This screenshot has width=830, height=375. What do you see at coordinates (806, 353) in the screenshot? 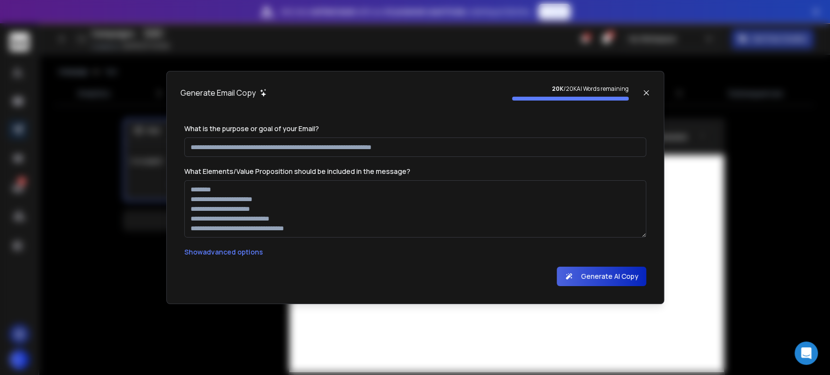
I see `div: Open Intercom Messenger` at bounding box center [806, 353].